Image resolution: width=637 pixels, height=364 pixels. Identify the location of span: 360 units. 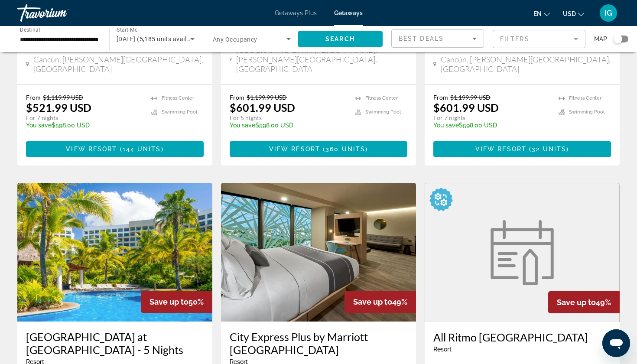
(345, 149).